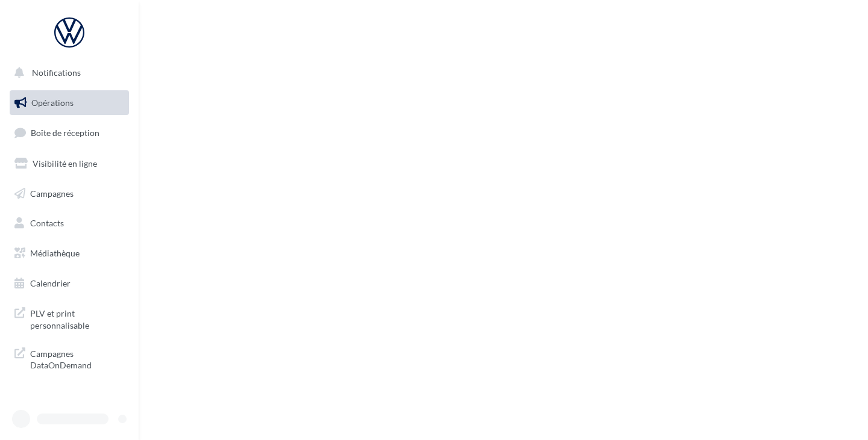  What do you see at coordinates (77, 318) in the screenshot?
I see `span: PLV et print personnalisable` at bounding box center [77, 318].